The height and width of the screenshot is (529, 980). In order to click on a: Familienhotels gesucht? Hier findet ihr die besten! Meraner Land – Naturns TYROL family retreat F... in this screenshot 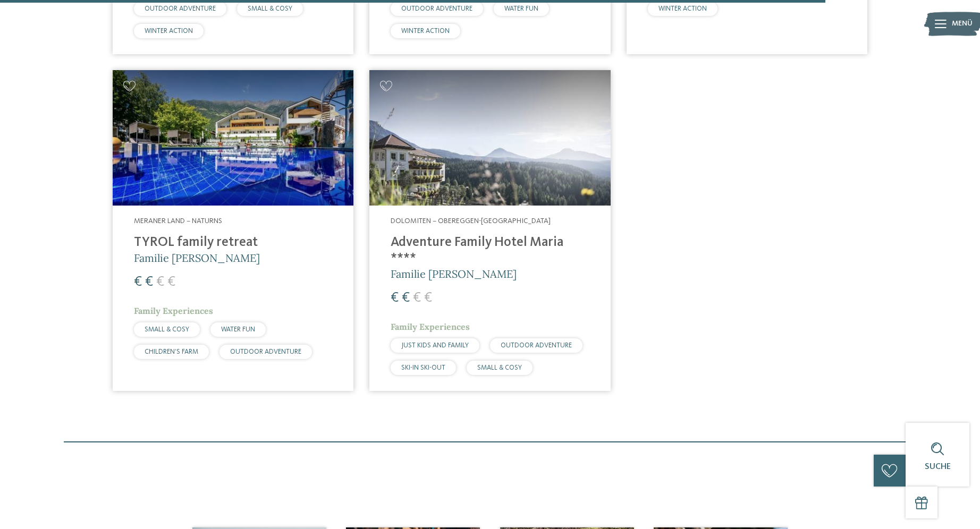, I will do `click(233, 230)`.